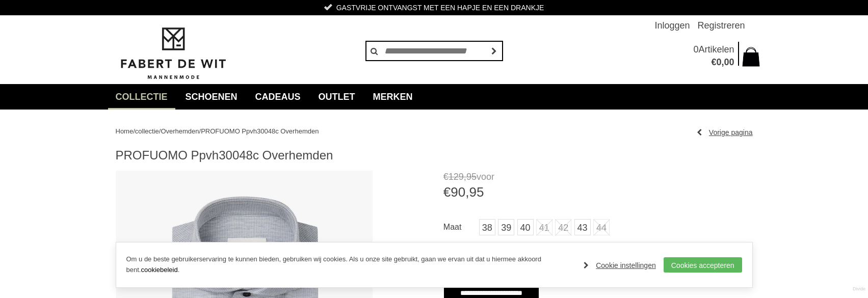  I want to click on a: Divide, so click(858, 289).